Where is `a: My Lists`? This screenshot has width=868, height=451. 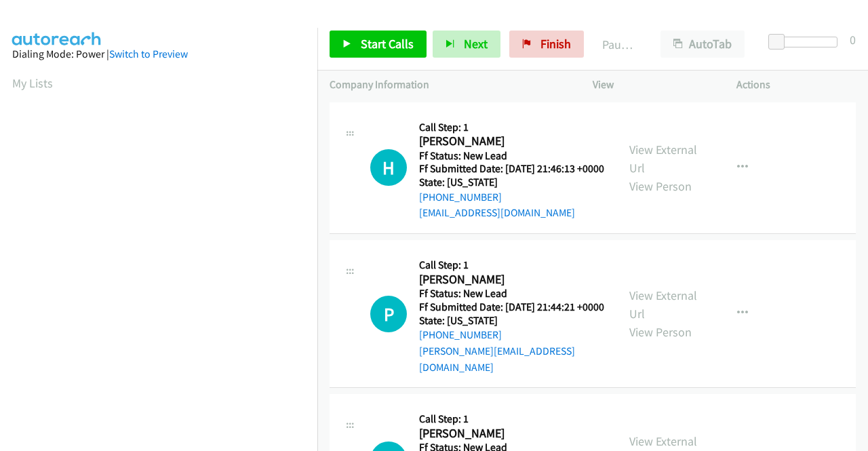 a: My Lists is located at coordinates (33, 83).